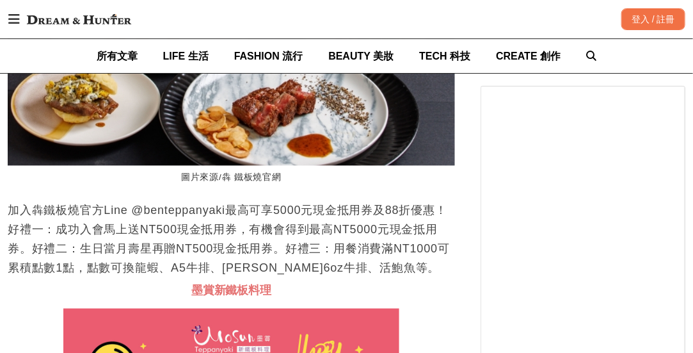 The width and height of the screenshot is (693, 353). What do you see at coordinates (231, 290) in the screenshot?
I see `span: 墨賞新鐵板料理` at bounding box center [231, 290].